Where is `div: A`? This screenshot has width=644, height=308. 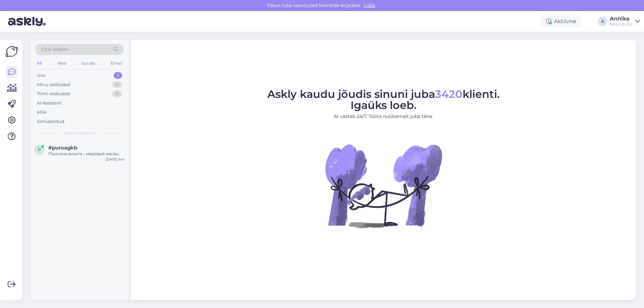 div: A is located at coordinates (602, 21).